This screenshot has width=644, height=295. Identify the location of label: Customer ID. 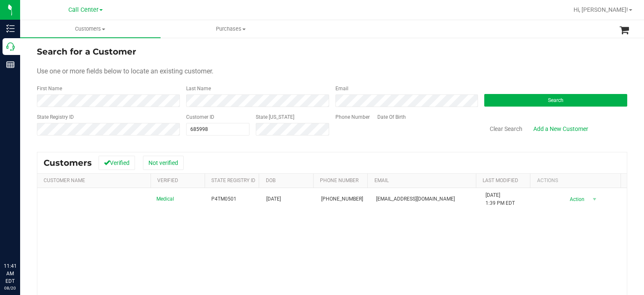
(200, 117).